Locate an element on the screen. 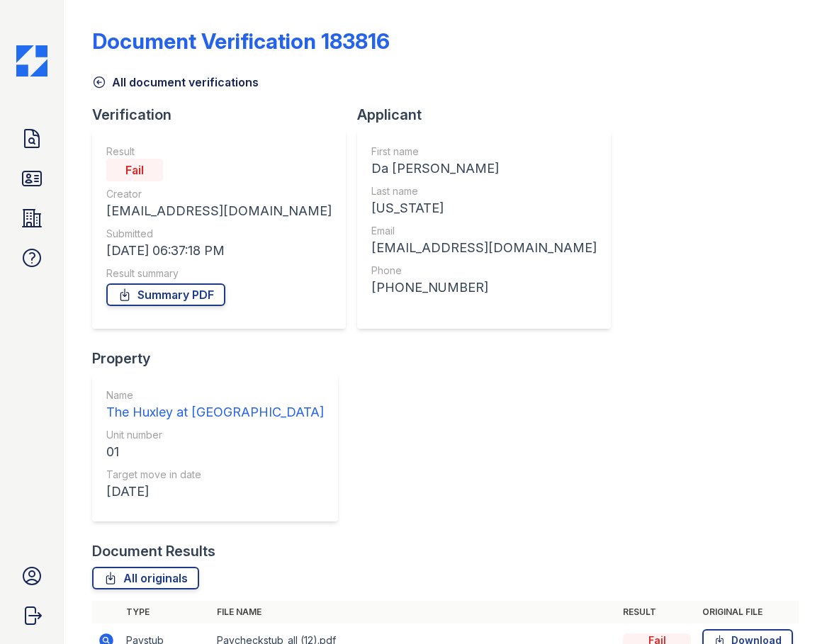 The height and width of the screenshot is (644, 827). div: Document Verification 183816 is located at coordinates (241, 41).